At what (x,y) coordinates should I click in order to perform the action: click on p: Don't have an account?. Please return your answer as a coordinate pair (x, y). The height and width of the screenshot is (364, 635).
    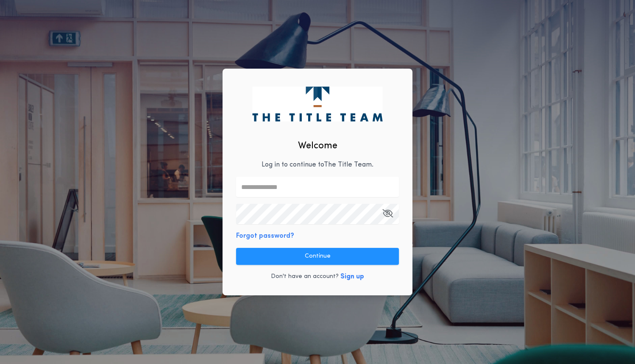
    Looking at the image, I should click on (305, 277).